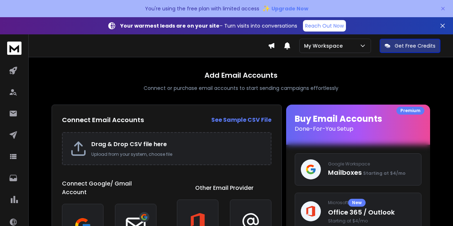  What do you see at coordinates (290, 9) in the screenshot?
I see `span: Upgrade Now` at bounding box center [290, 9].